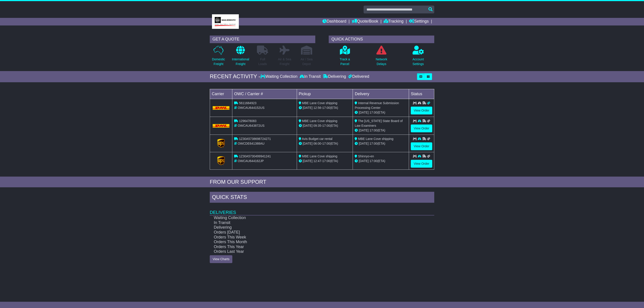  What do you see at coordinates (311, 237) in the screenshot?
I see `td: Orders This Week` at bounding box center [311, 237].